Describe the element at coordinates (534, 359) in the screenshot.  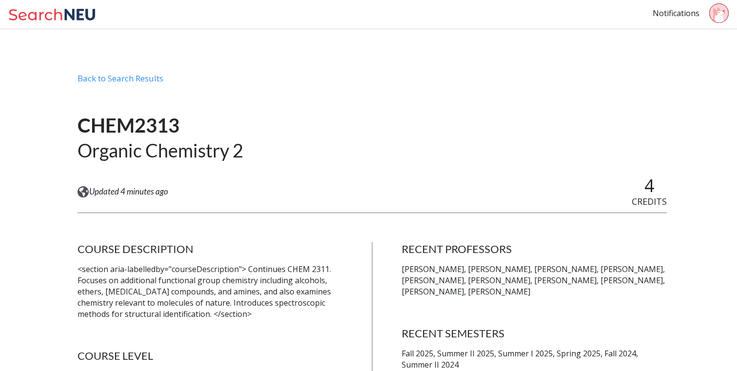
I see `p: Fall 2025, Summer II 2025, Summer I 2025, Spring 2025, Fall 2024, Summer II 2024` at that location.